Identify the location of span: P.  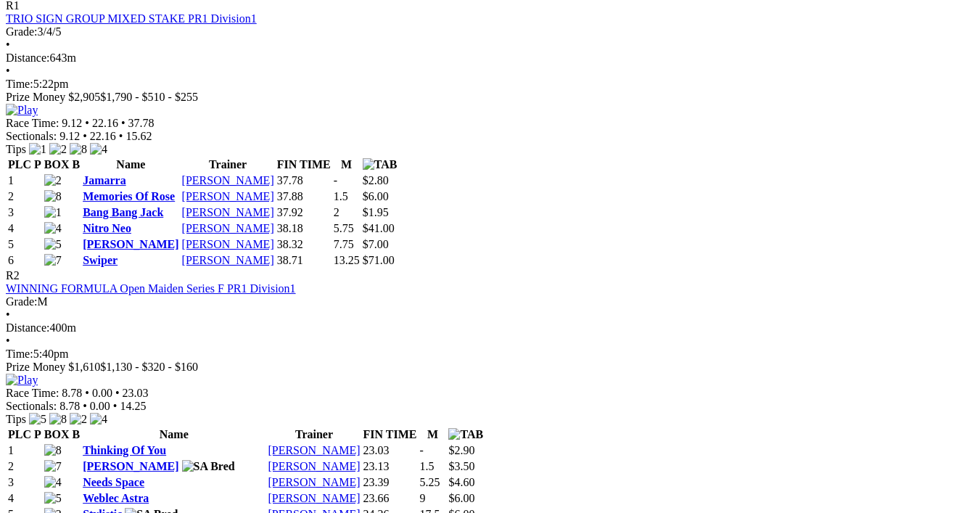
(37, 164).